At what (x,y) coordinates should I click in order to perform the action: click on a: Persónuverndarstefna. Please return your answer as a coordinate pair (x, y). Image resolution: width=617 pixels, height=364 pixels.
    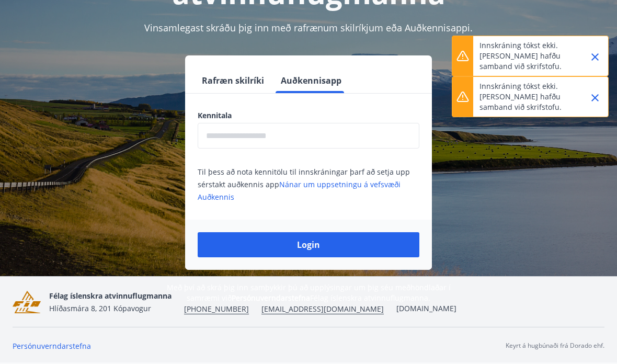
    Looking at the image, I should click on (52, 345).